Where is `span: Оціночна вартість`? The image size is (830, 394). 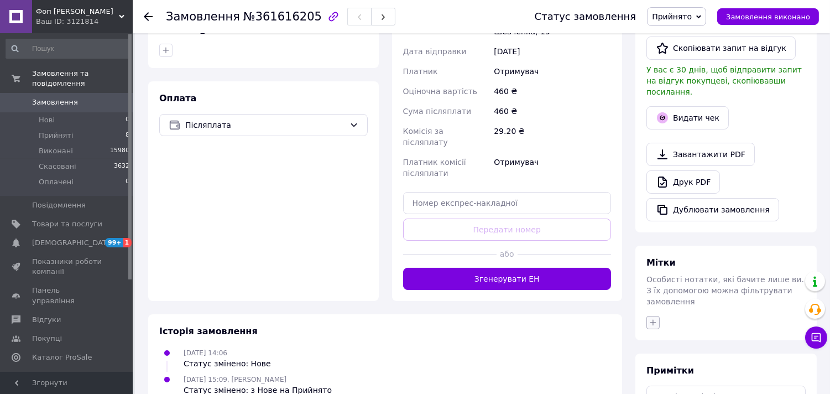 span: Оціночна вартість is located at coordinates (440, 91).